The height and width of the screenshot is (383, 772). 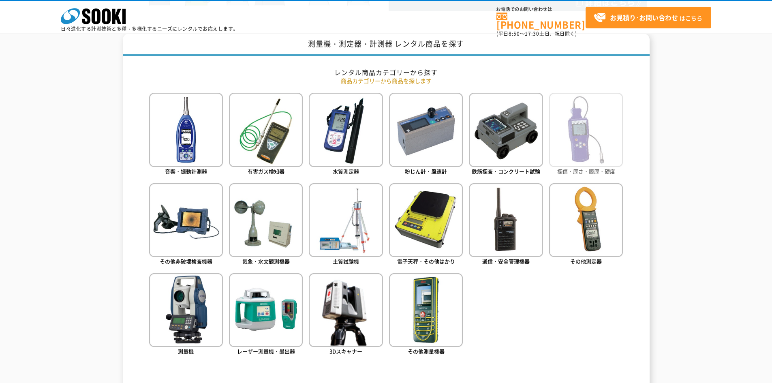 I want to click on a: その他非破壊検査機器, so click(x=186, y=225).